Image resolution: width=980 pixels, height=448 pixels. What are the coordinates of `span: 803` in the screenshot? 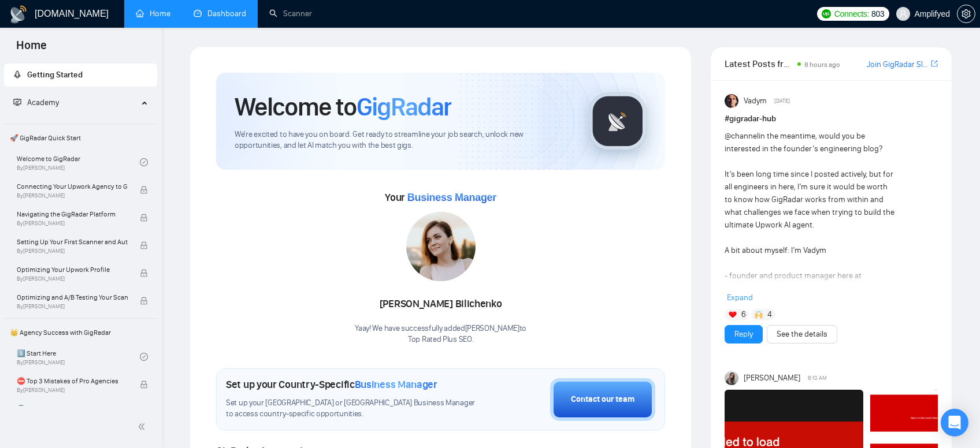 It's located at (878, 14).